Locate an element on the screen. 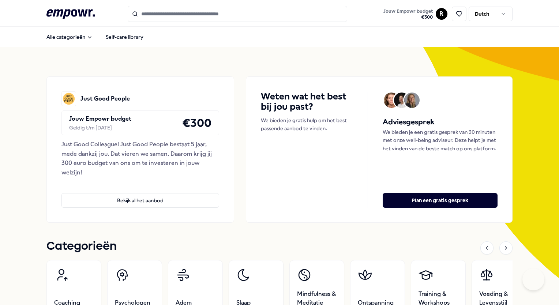 The height and width of the screenshot is (305, 559). span: € 300 is located at coordinates (408, 17).